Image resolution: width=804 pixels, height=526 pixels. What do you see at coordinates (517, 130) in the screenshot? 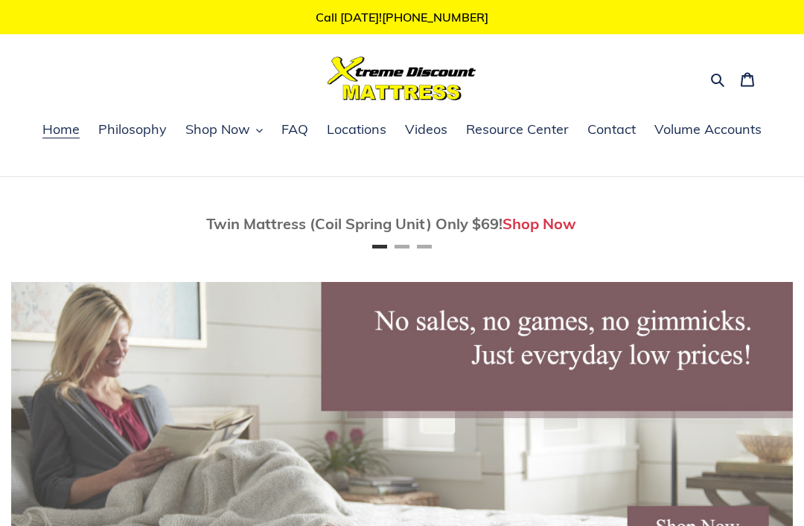
I see `span: Resource Center` at bounding box center [517, 130].